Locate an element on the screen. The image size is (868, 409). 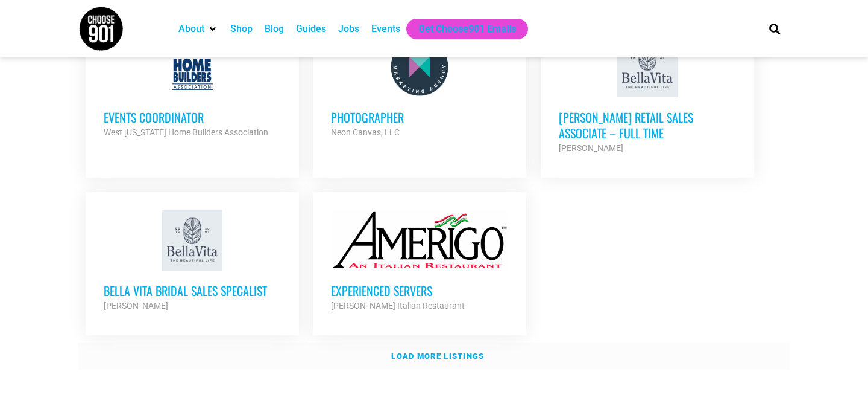
div: Guides is located at coordinates (311, 29).